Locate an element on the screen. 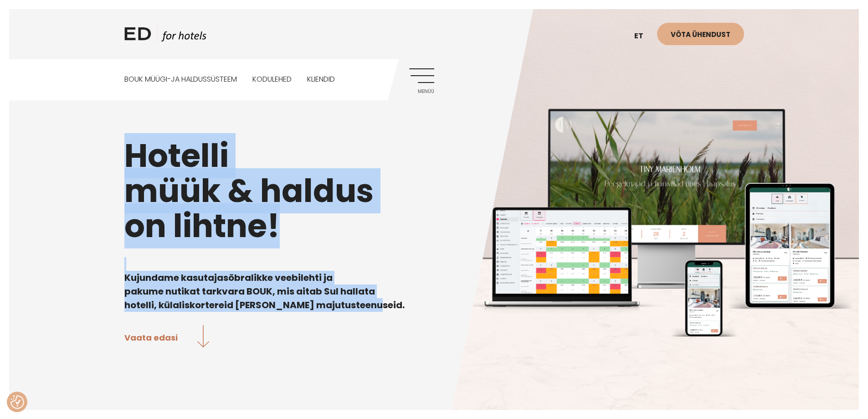 This screenshot has height=419, width=868. span: Menüü is located at coordinates (421, 91).